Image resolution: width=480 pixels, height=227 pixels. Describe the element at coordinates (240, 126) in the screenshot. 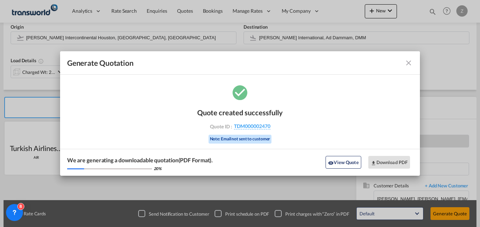

I see `div: Quote ID :` at that location.